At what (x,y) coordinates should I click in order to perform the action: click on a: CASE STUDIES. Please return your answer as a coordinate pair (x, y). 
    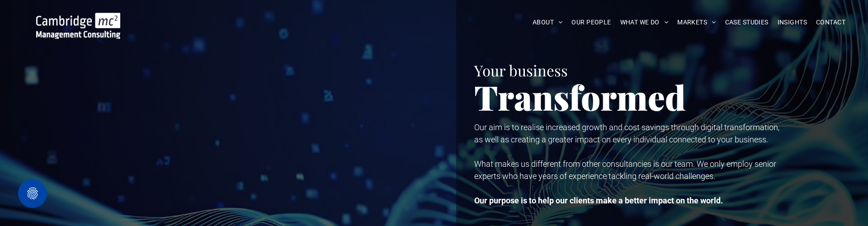
    Looking at the image, I should click on (747, 22).